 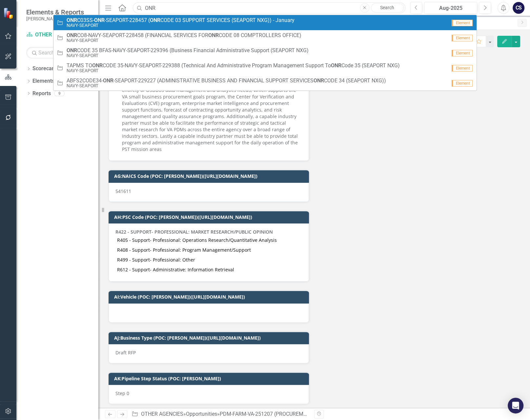 I want to click on a: Reports, so click(x=42, y=94).